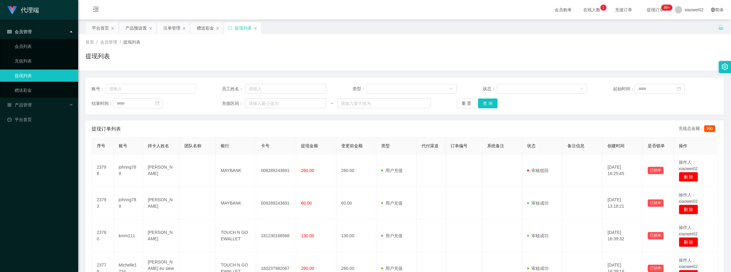 The height and width of the screenshot is (272, 731). What do you see at coordinates (655, 10) in the screenshot?
I see `span: 提现订单` at bounding box center [655, 10].